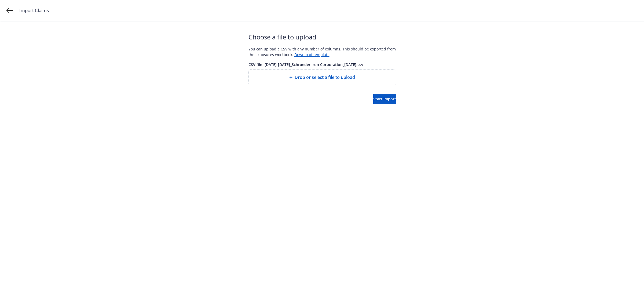  What do you see at coordinates (311, 55) in the screenshot?
I see `a: Download template` at bounding box center [311, 55].